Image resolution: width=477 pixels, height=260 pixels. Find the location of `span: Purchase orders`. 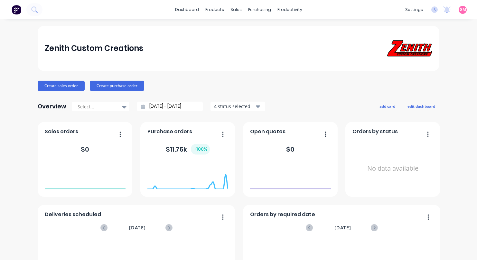

span: Purchase orders is located at coordinates (170, 131).